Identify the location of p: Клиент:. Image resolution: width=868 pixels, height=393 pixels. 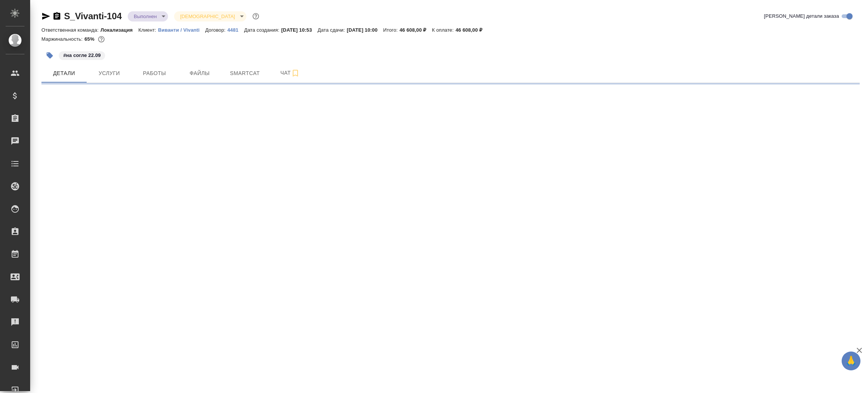
(148, 30).